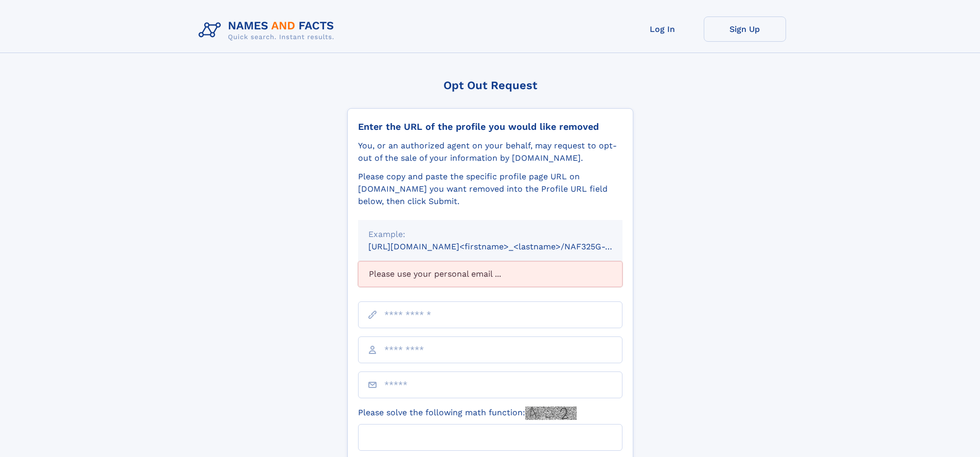 The width and height of the screenshot is (980, 457). Describe the element at coordinates (663, 29) in the screenshot. I see `a: Log In` at that location.